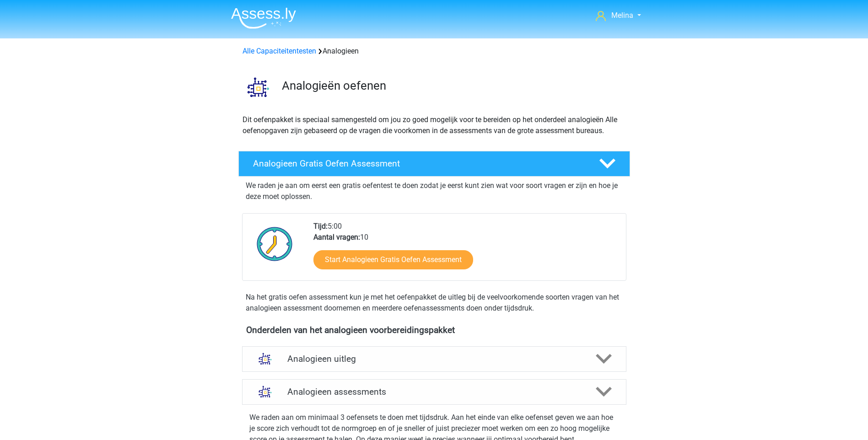  I want to click on h4: Analogieen uitleg, so click(434, 359).